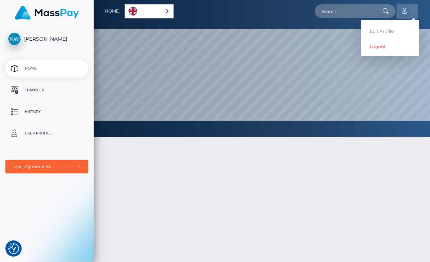  I want to click on img: MassPay, so click(47, 13).